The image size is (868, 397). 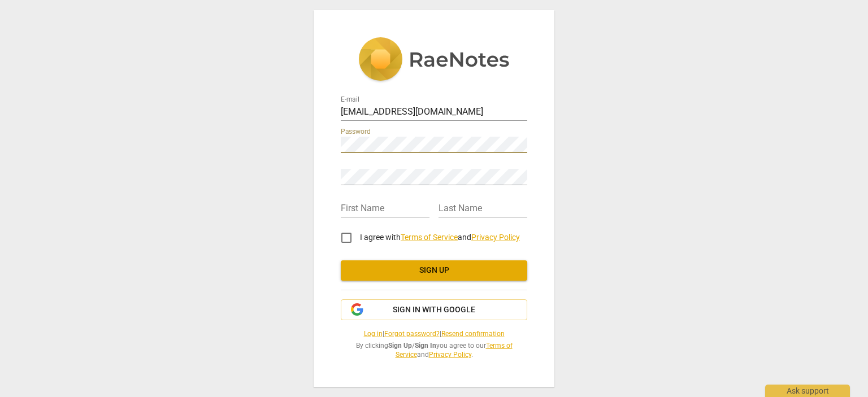 I want to click on label: E-mail, so click(x=350, y=99).